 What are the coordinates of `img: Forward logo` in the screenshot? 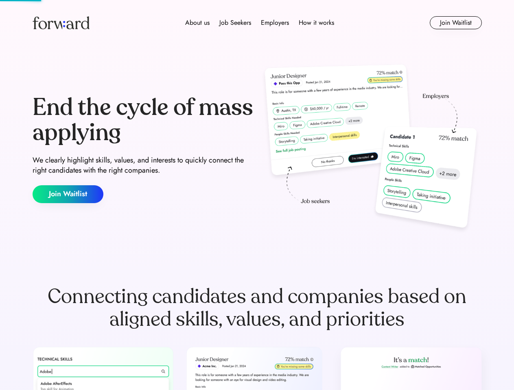 It's located at (61, 23).